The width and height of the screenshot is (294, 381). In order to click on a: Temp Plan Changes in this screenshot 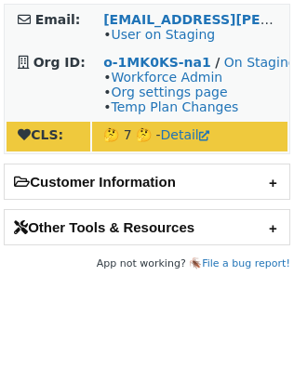, I will do `click(174, 107)`.